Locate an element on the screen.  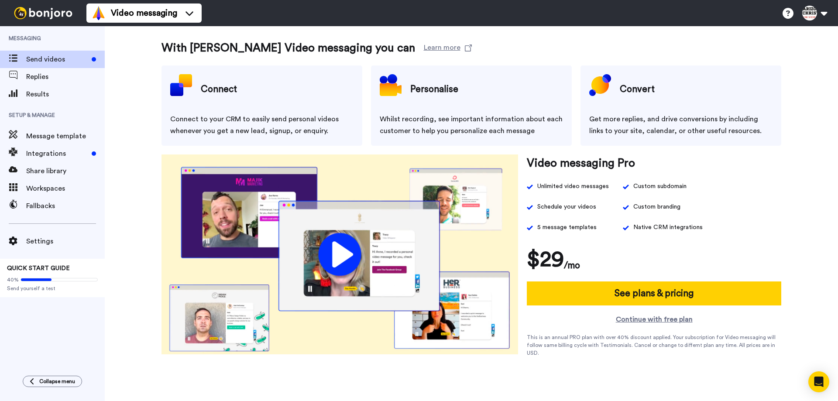
div: Unlimited video messages is located at coordinates (573, 186).